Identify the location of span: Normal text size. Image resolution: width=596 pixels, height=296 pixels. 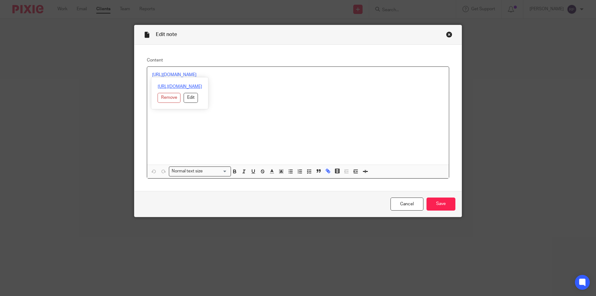
(187, 171).